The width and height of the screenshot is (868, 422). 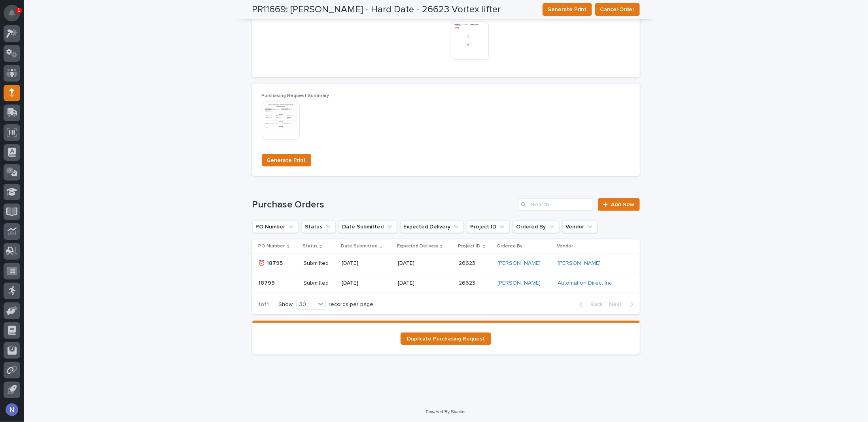 What do you see at coordinates (446, 339) in the screenshot?
I see `a: Duplicate Purchasing Request` at bounding box center [446, 339].